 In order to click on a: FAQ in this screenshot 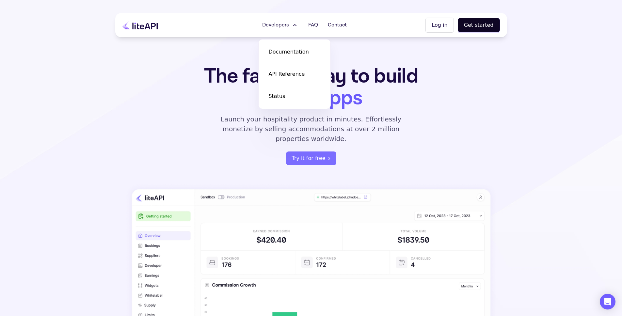, I will do `click(313, 25)`.